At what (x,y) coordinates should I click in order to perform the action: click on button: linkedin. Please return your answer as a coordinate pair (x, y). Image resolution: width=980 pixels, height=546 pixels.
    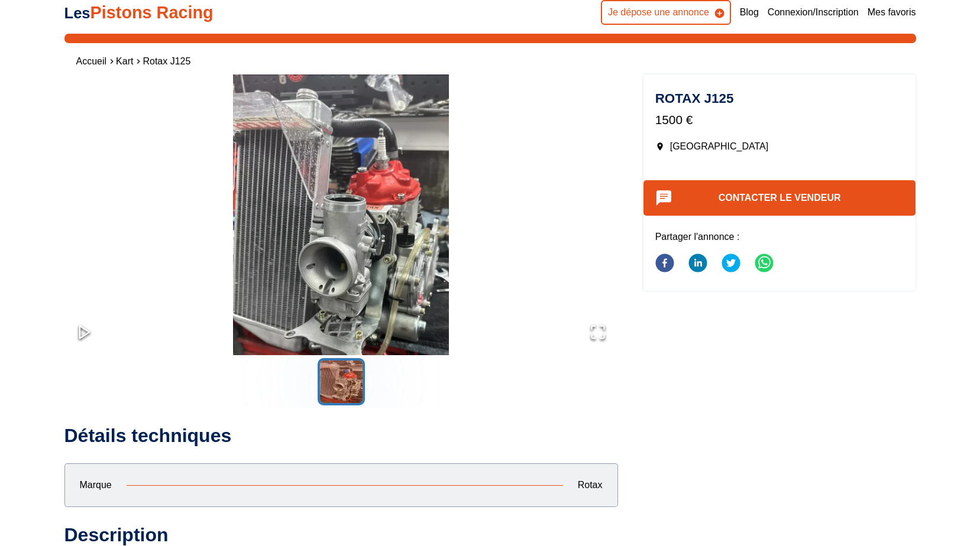
    Looking at the image, I should click on (698, 264).